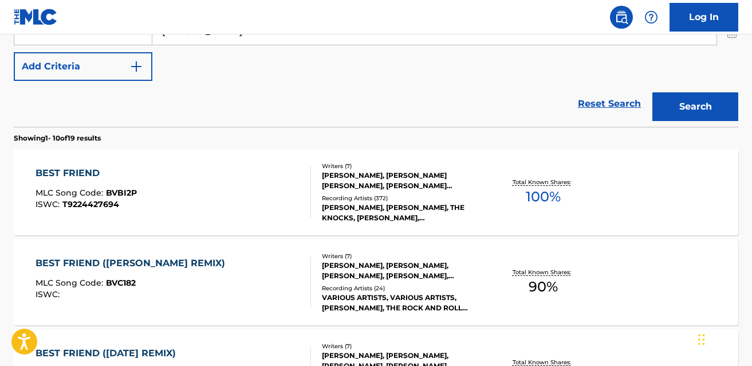 This screenshot has height=366, width=752. What do you see at coordinates (91, 204) in the screenshot?
I see `span: T9224427694` at bounding box center [91, 204].